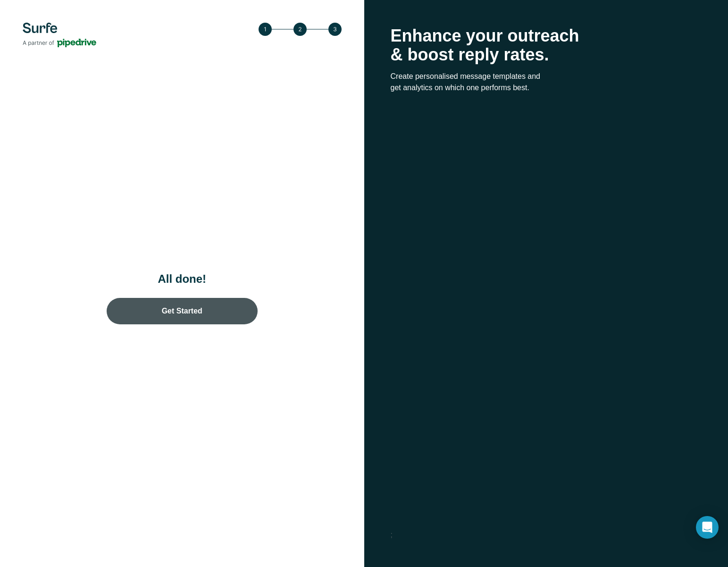 The width and height of the screenshot is (728, 567). What do you see at coordinates (707, 527) in the screenshot?
I see `div: Open Intercom Messenger` at bounding box center [707, 527].